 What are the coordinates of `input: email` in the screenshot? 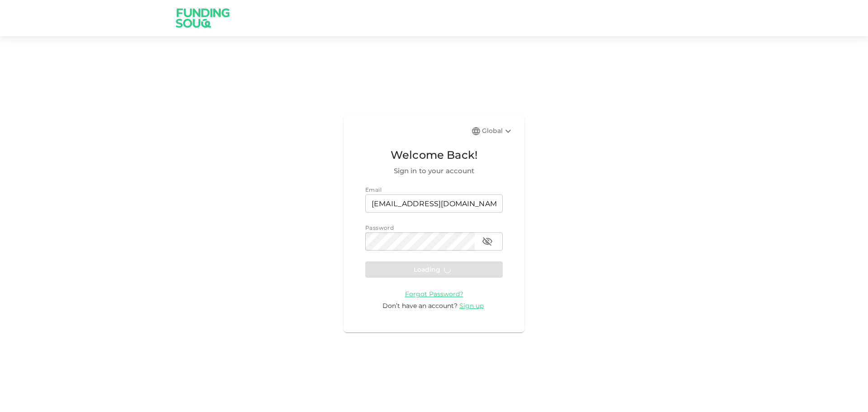 It's located at (434, 204).